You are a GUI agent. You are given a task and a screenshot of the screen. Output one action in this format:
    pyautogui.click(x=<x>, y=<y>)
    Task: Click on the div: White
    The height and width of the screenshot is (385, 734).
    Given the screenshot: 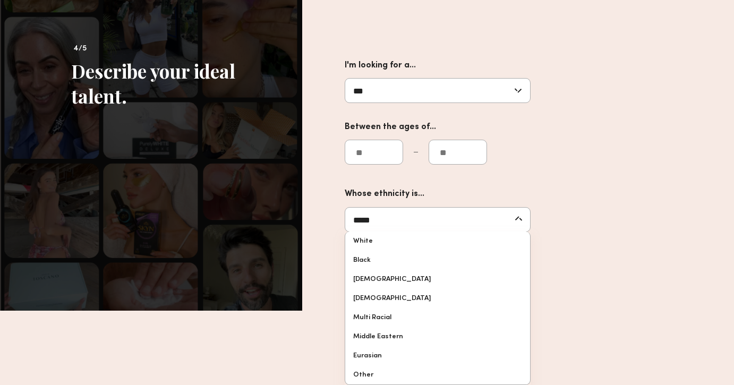 What is the action you would take?
    pyautogui.click(x=437, y=241)
    